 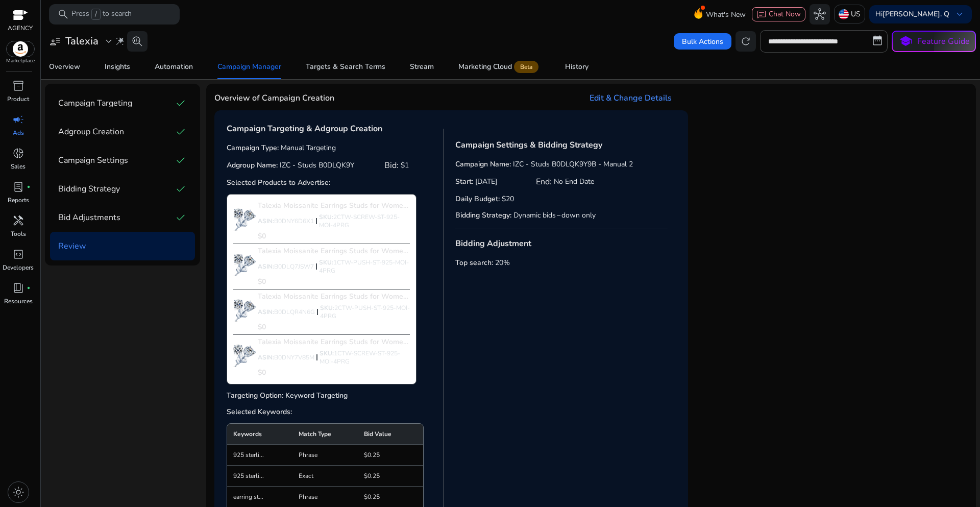 What do you see at coordinates (294, 221) in the screenshot?
I see `span: B0DNY6D6X1` at bounding box center [294, 221].